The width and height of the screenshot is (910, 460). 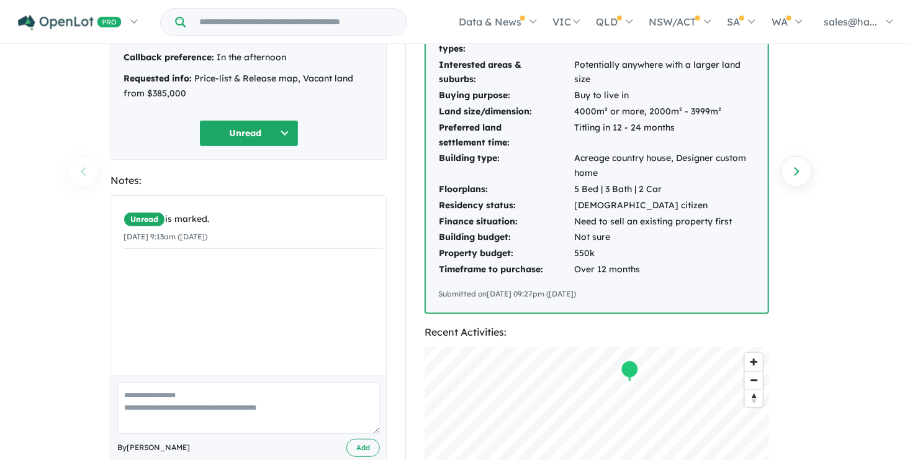 I want to click on strong: Requested info:, so click(x=158, y=78).